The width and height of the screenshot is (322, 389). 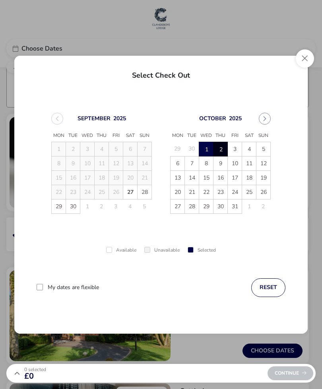 I want to click on td: 10, so click(x=88, y=163).